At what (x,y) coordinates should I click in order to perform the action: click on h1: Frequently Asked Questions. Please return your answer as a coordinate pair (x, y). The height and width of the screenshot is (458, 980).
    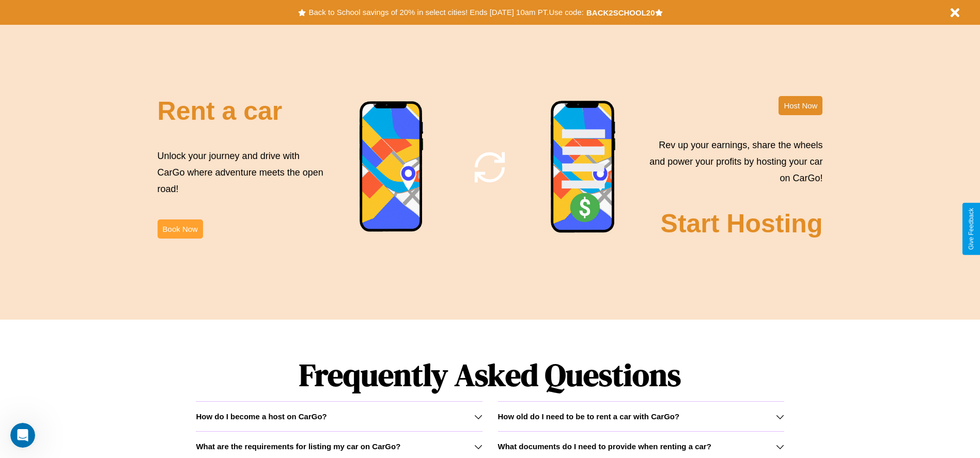
    Looking at the image, I should click on (490, 375).